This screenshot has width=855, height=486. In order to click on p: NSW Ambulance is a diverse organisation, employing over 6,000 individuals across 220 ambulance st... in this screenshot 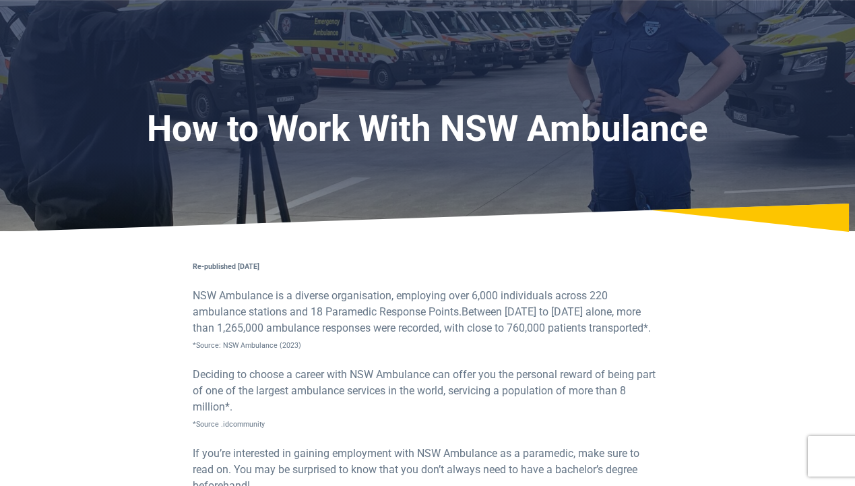, I will do `click(428, 320)`.